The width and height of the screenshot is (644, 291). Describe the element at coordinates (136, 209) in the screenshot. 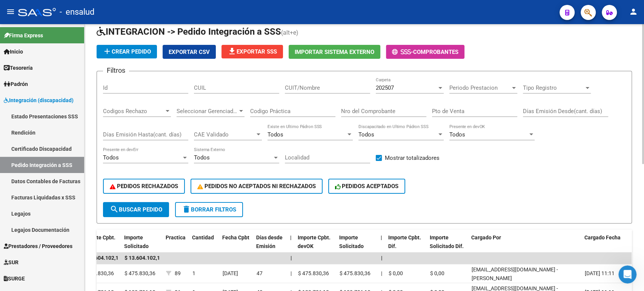

I see `button: Buscar Pedido` at that location.